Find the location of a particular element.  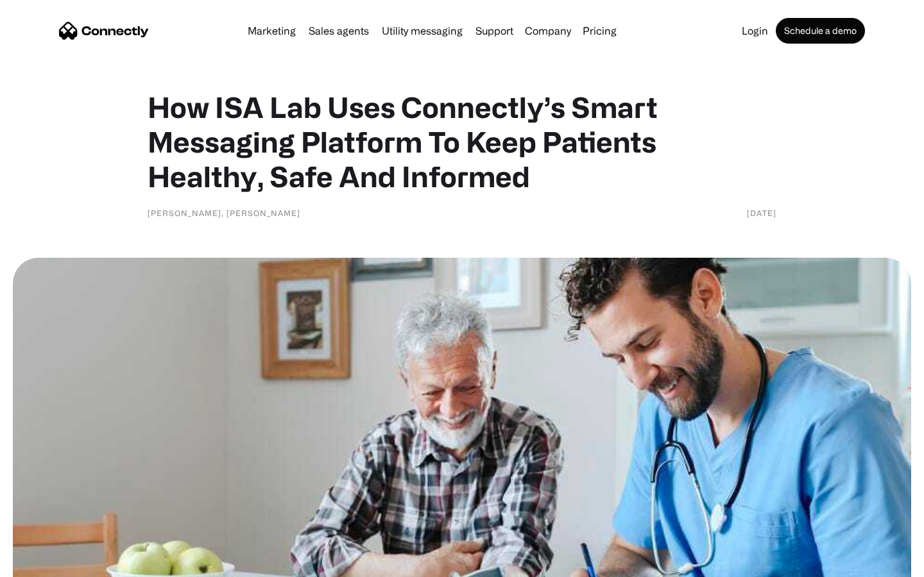

a: Utility messaging is located at coordinates (422, 30).